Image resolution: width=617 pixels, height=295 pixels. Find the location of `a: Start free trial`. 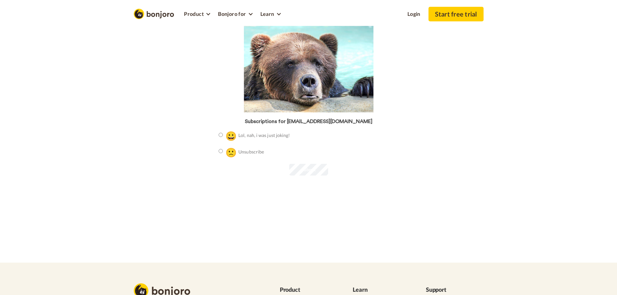

a: Start free trial is located at coordinates (456, 14).